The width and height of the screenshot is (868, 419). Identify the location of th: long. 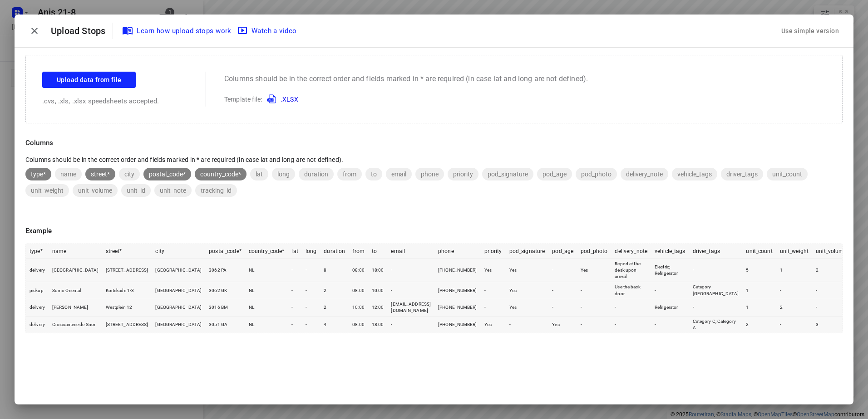
(311, 252).